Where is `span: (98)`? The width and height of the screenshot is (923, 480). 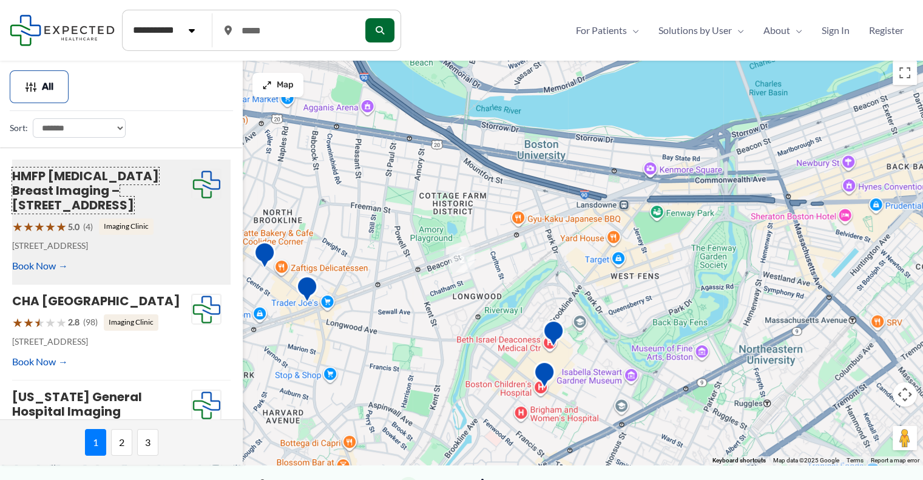
span: (98) is located at coordinates (90, 322).